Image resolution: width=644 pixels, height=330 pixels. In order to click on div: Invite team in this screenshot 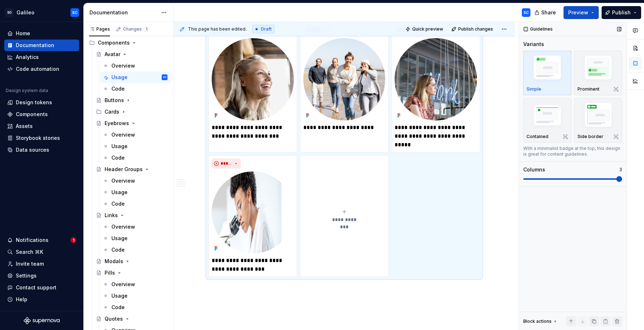, I will do `click(30, 264)`.